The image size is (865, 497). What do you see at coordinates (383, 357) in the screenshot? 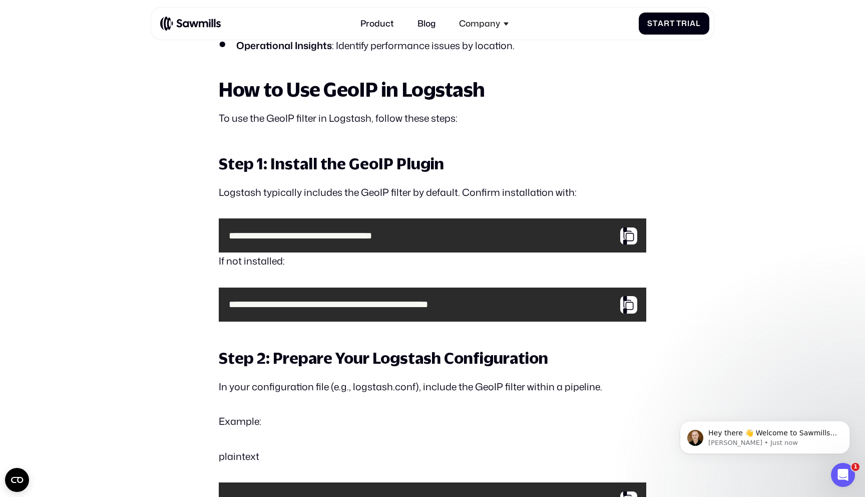
I see `strong: Step 2: Prepare Your Logstash Configuration` at bounding box center [383, 357].